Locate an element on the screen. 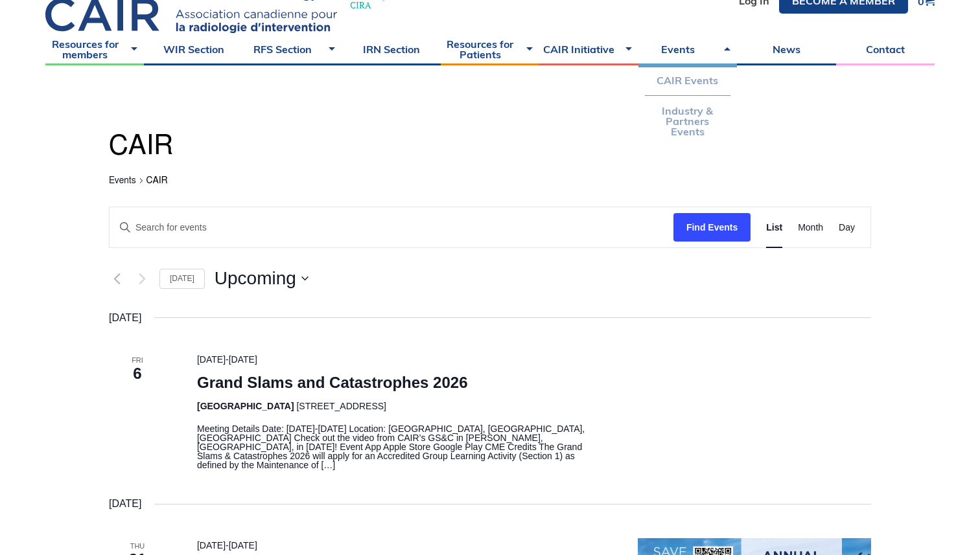  span: Upcoming is located at coordinates (255, 279).